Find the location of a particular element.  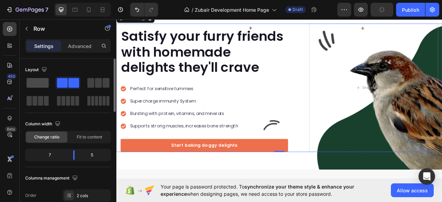

div: Beta is located at coordinates (11, 129).